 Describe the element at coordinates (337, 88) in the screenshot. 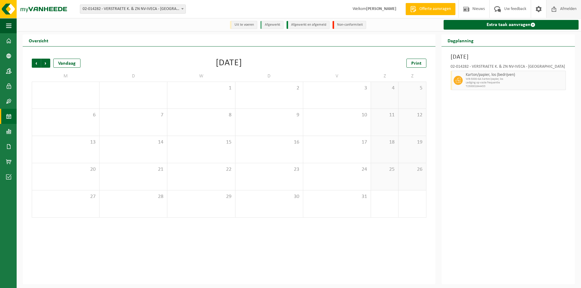

I see `span: 3` at that location.